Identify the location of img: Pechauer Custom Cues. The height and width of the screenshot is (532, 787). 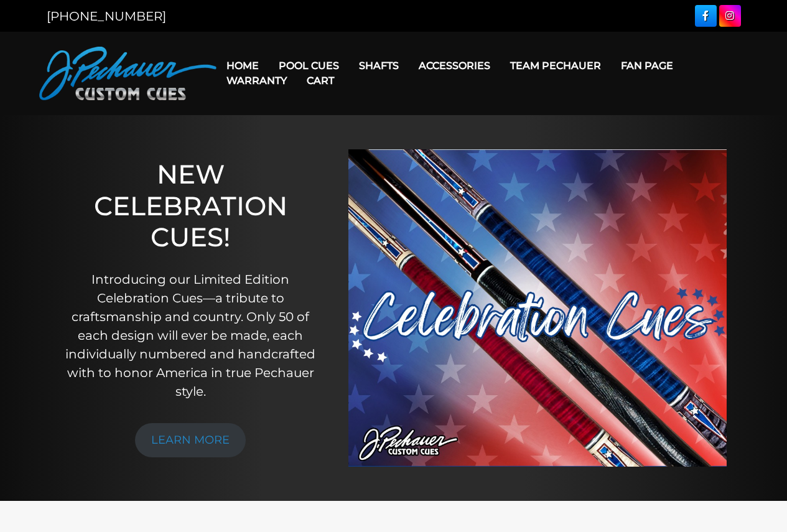
(128, 74).